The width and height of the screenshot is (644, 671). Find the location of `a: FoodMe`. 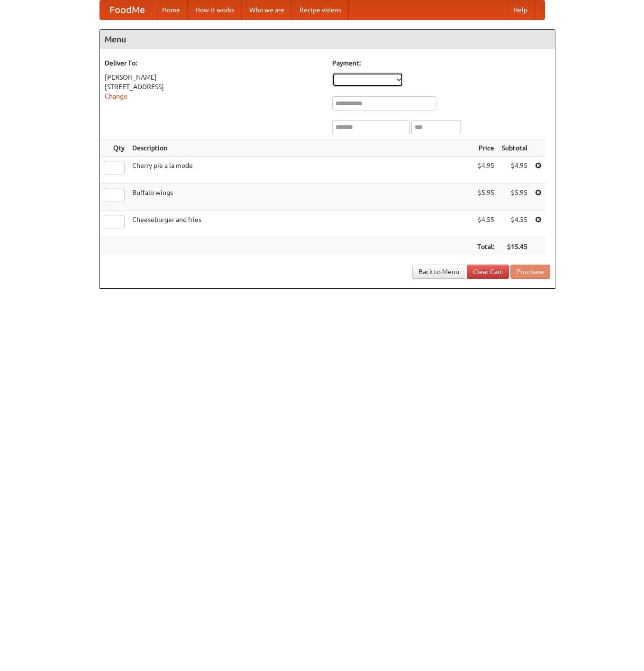

a: FoodMe is located at coordinates (127, 10).